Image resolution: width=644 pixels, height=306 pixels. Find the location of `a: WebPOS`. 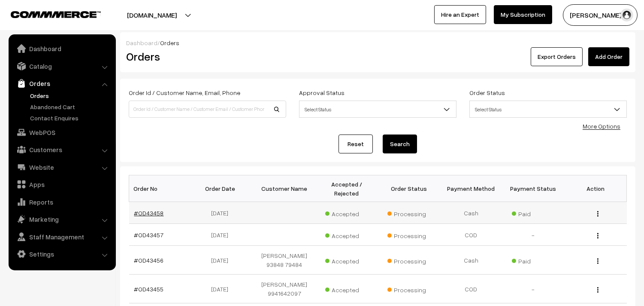

a: WebPOS is located at coordinates (62, 132).